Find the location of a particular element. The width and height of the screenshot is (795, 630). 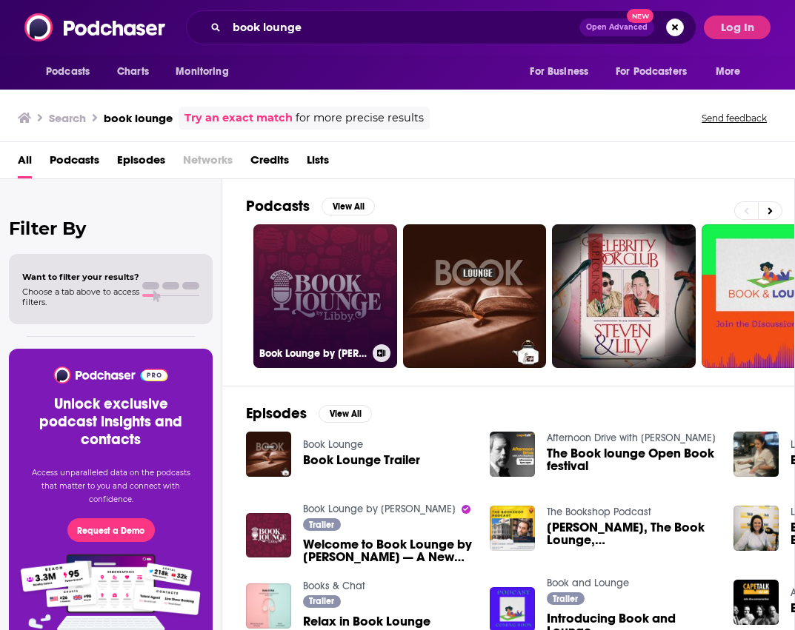

a: The Bookshop Podcast is located at coordinates (598, 512).